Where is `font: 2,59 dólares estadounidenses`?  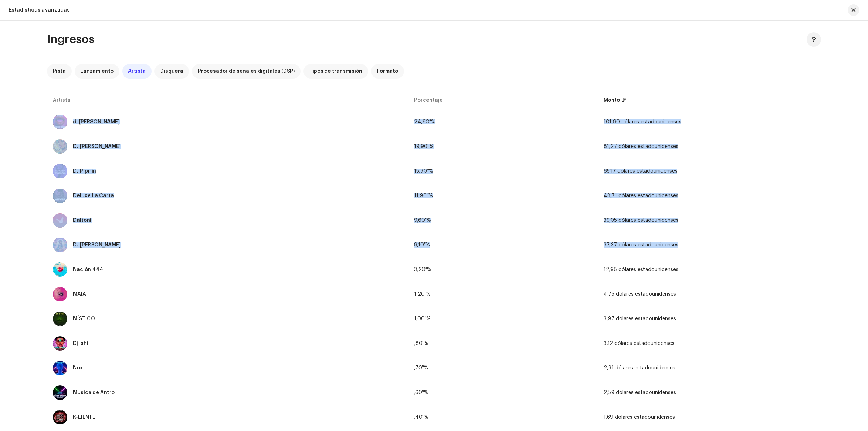 font: 2,59 dólares estadounidenses is located at coordinates (640, 393).